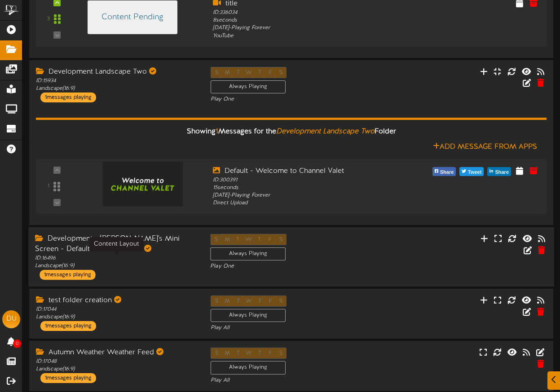 This screenshot has height=392, width=560. What do you see at coordinates (116, 300) in the screenshot?
I see `div: test folder creation` at bounding box center [116, 300].